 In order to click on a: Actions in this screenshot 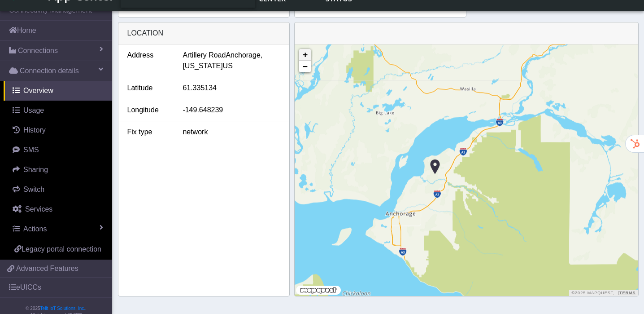, I will do `click(58, 229)`.